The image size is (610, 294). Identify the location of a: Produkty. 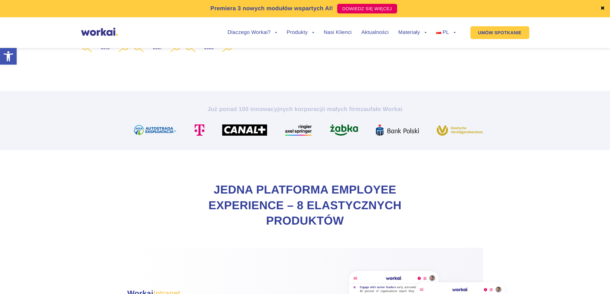
(300, 33).